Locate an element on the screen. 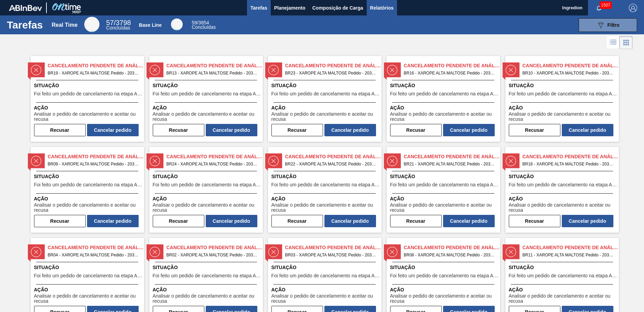  div: Completar tarefa: 30224929 is located at coordinates (561, 130).